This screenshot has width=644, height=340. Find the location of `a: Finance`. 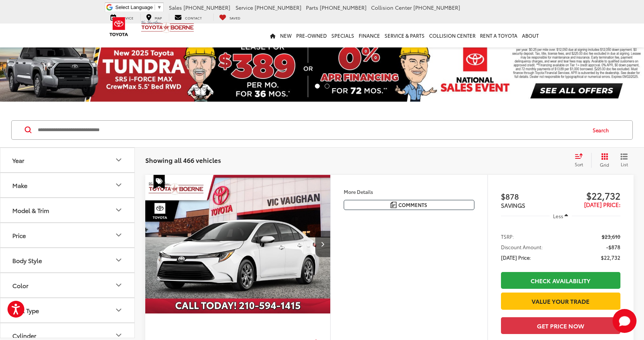

a: Finance is located at coordinates (369, 35).